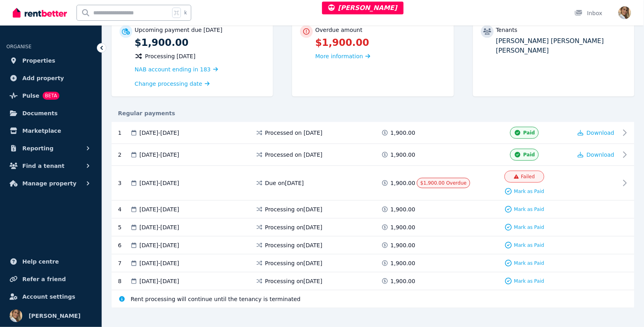 This screenshot has height=327, width=644. Describe the element at coordinates (44, 166) in the screenshot. I see `span: Find a tenant` at that location.